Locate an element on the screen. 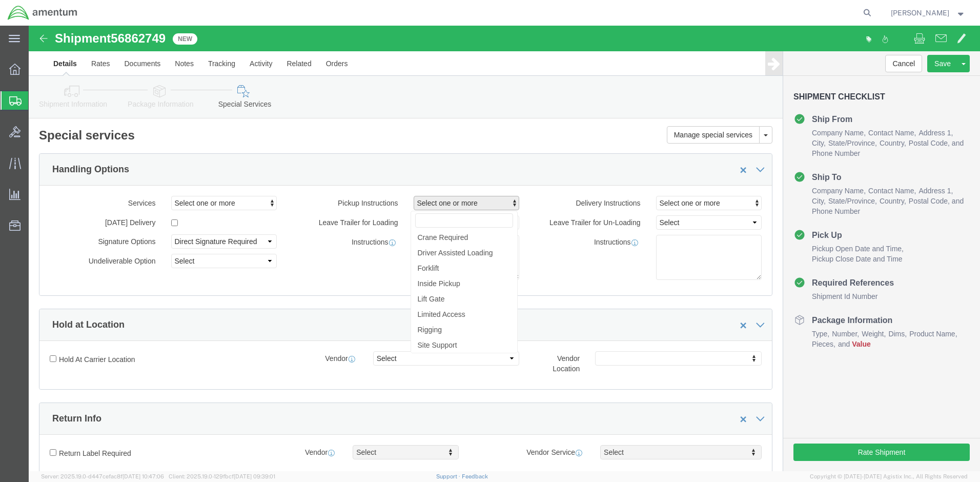 This screenshot has width=980, height=482. a: Feedback is located at coordinates (475, 476).